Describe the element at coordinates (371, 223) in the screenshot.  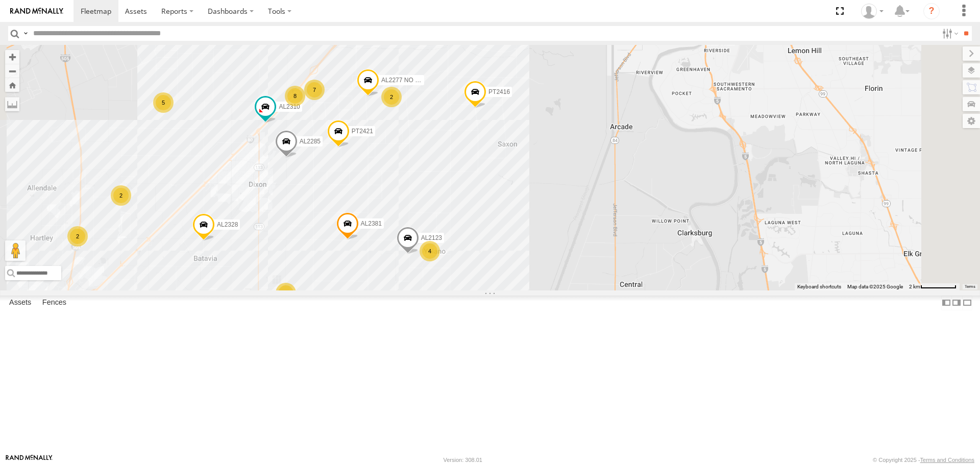
I see `span: AL2381` at that location.